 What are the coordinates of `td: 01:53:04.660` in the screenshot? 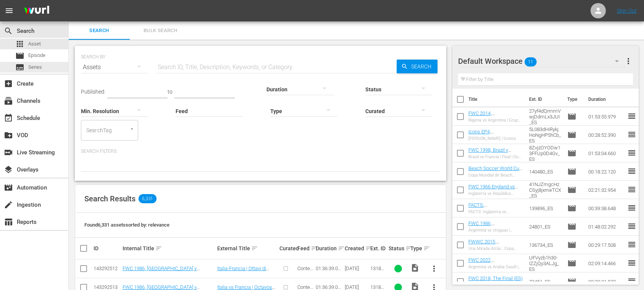 It's located at (606, 153).